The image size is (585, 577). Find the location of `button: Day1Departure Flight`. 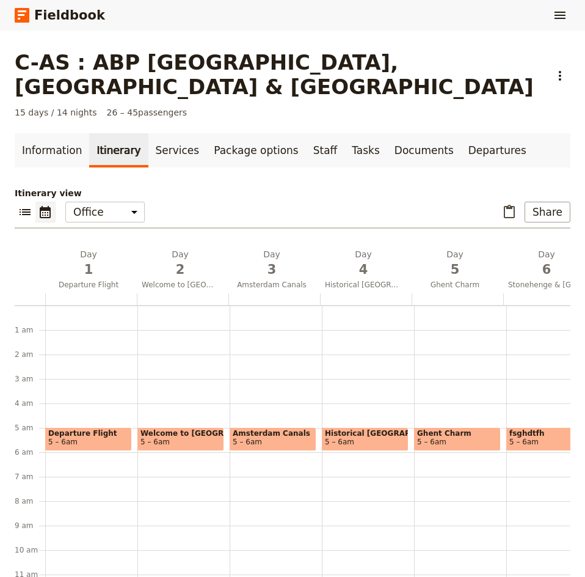

button: Day1Departure Flight is located at coordinates (91, 271).